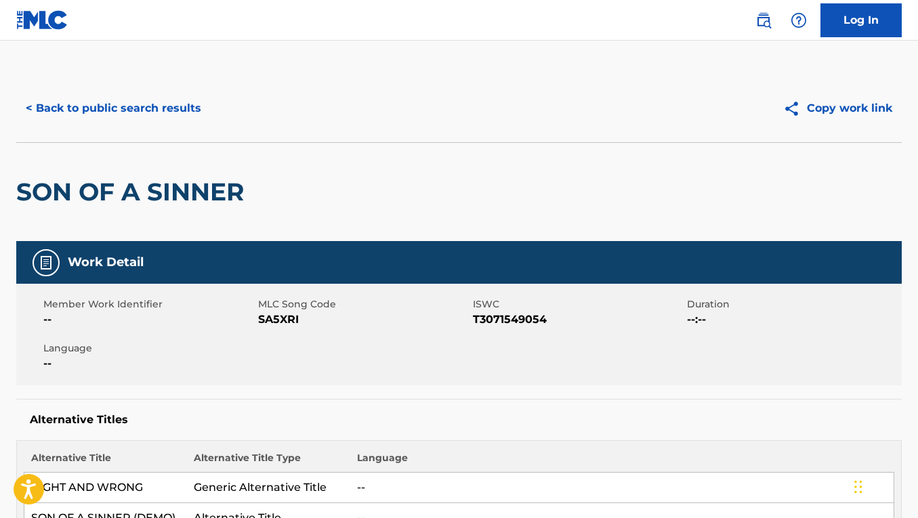 The image size is (918, 518). I want to click on span: SA5XRI, so click(364, 320).